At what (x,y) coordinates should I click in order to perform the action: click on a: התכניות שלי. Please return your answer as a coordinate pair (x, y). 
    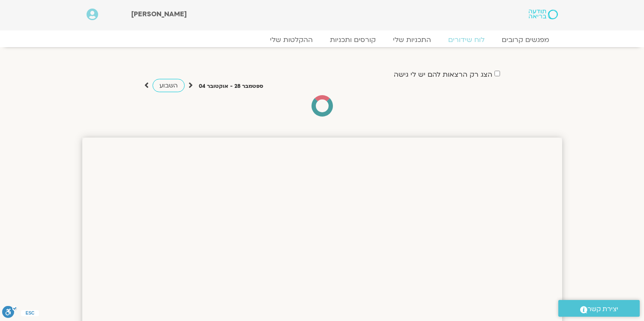
    Looking at the image, I should click on (412, 40).